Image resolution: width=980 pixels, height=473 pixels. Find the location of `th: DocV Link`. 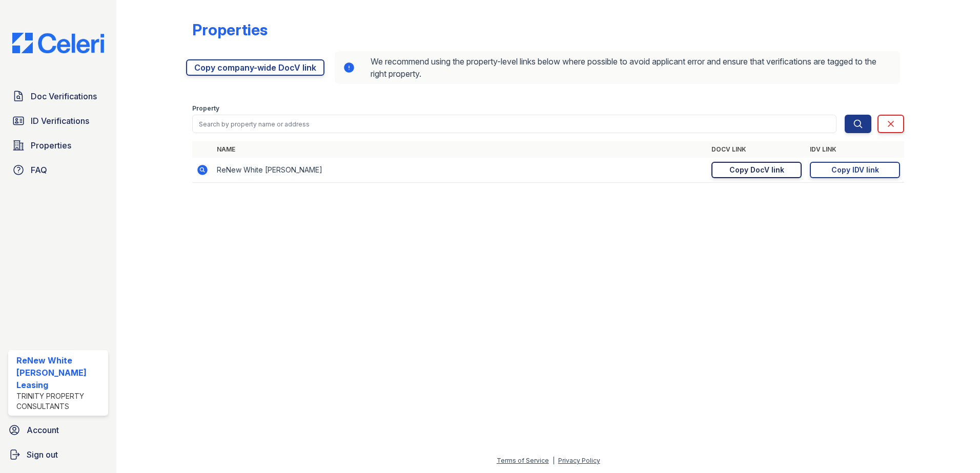

th: DocV Link is located at coordinates (757, 149).